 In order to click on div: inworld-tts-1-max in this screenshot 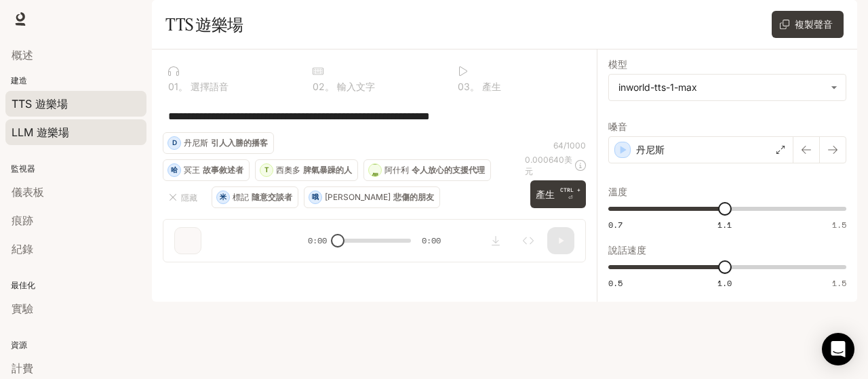, I will do `click(727, 88)`.